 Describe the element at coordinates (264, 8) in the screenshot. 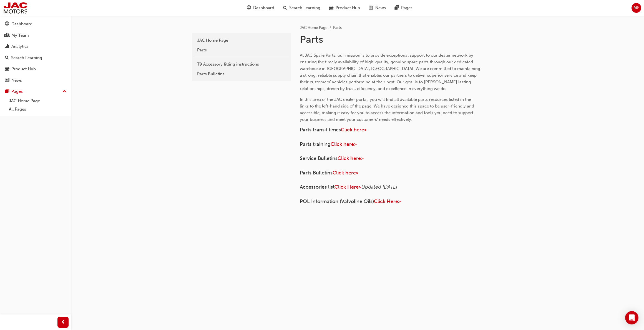

I see `span: Dashboard` at that location.